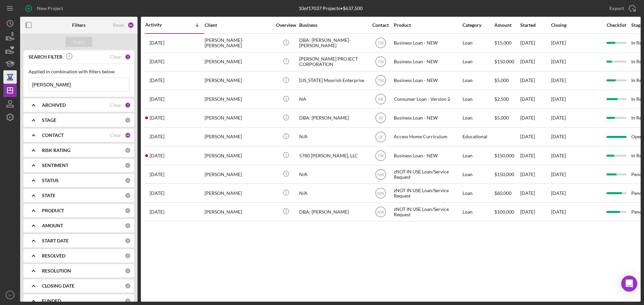 This screenshot has width=644, height=305. What do you see at coordinates (55, 241) in the screenshot?
I see `b: START DATE` at bounding box center [55, 241].